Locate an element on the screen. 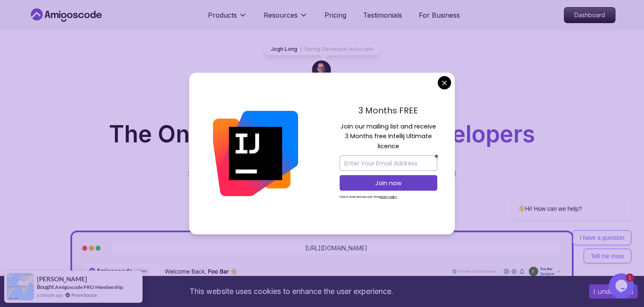 Image resolution: width=644 pixels, height=307 pixels. p: Products is located at coordinates (222, 15).